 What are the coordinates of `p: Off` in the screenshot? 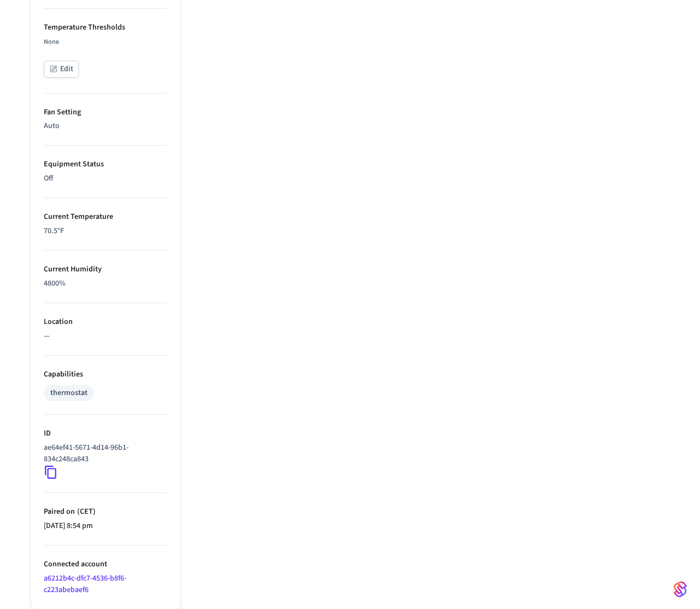 It's located at (106, 178).